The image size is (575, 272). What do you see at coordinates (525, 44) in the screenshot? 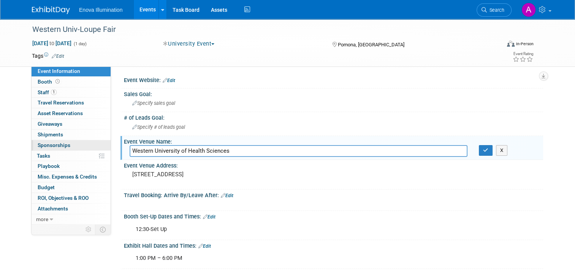
I see `div: In-Person` at bounding box center [525, 44].